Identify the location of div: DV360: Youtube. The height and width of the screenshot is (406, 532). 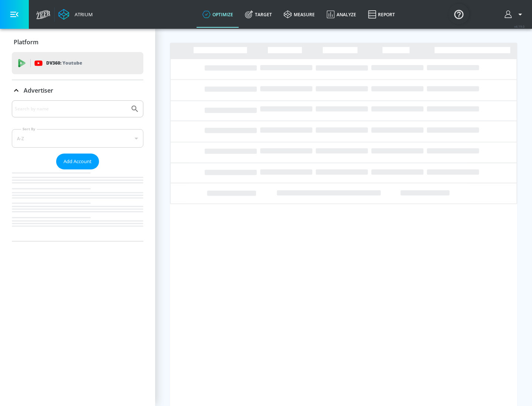
(77, 63).